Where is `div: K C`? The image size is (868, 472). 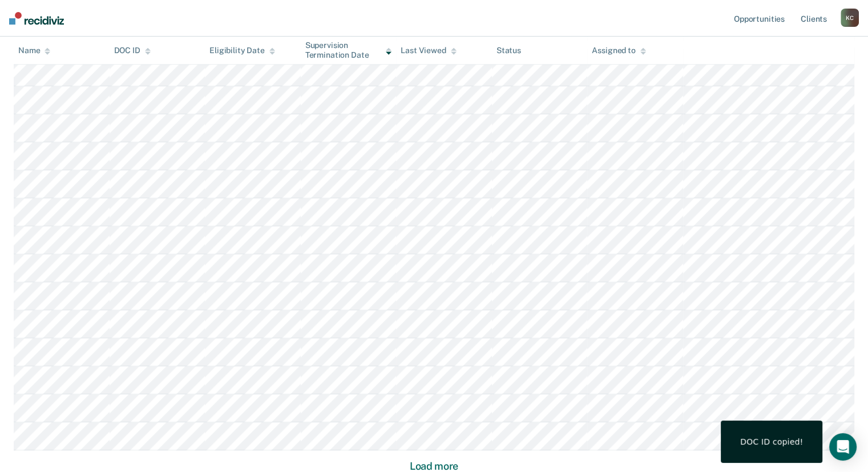
div: K C is located at coordinates (849, 18).